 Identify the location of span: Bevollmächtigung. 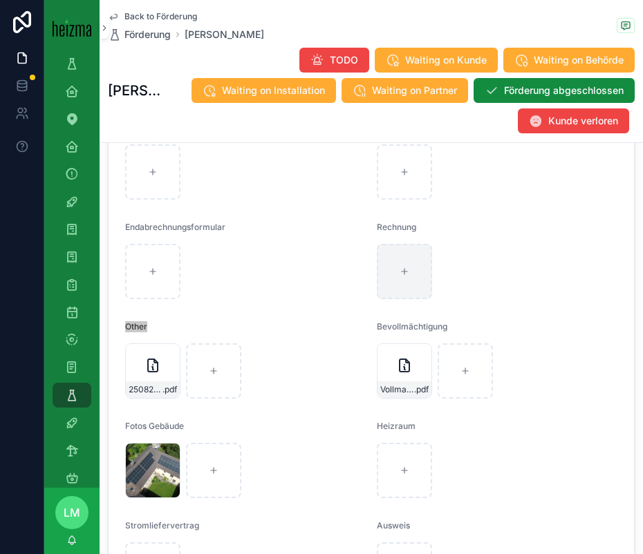
(412, 326).